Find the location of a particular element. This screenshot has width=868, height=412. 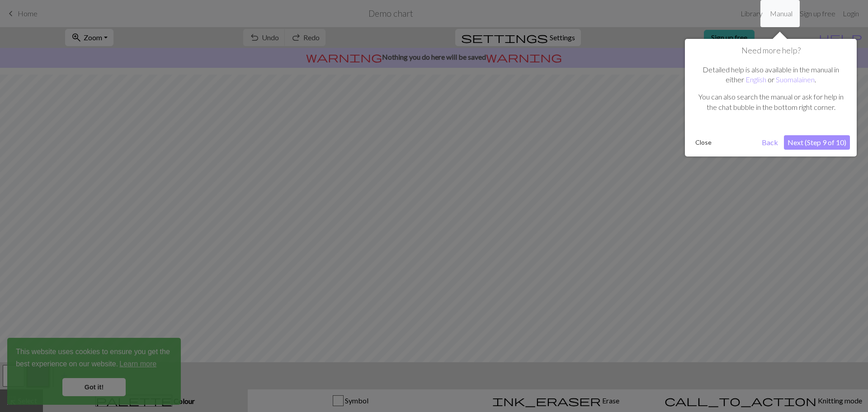

p: Detailed help is also available in the manual in either or . is located at coordinates (771, 75).